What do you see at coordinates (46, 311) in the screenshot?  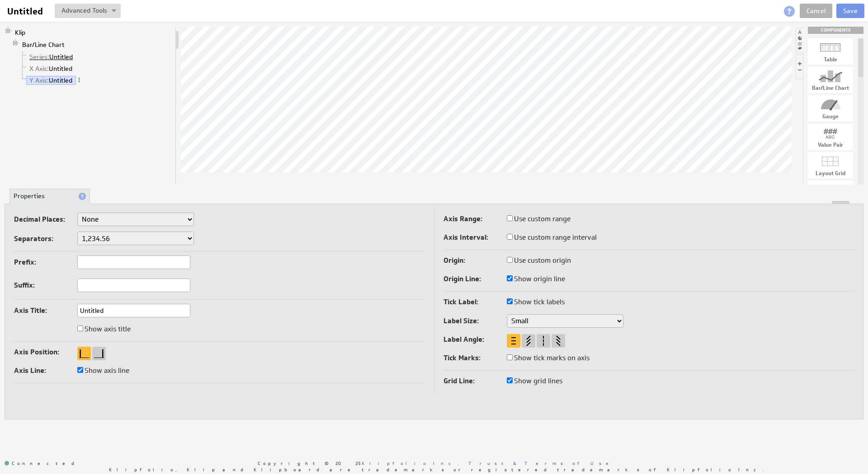 I see `label: Axis Title:` at bounding box center [46, 311].